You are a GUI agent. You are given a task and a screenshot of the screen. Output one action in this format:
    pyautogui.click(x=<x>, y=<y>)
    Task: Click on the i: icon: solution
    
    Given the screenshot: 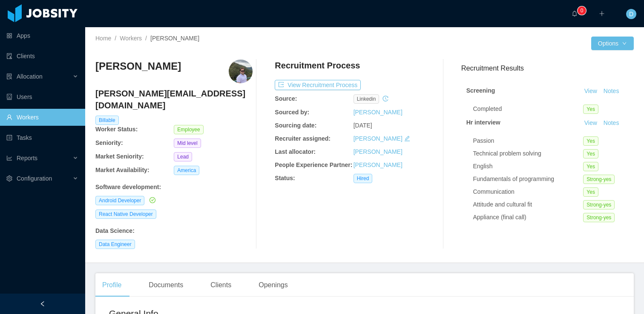 What is the action you would take?
    pyautogui.click(x=9, y=77)
    